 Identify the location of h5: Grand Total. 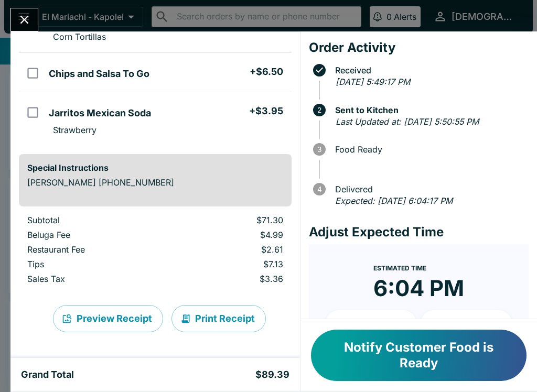
(47, 375).